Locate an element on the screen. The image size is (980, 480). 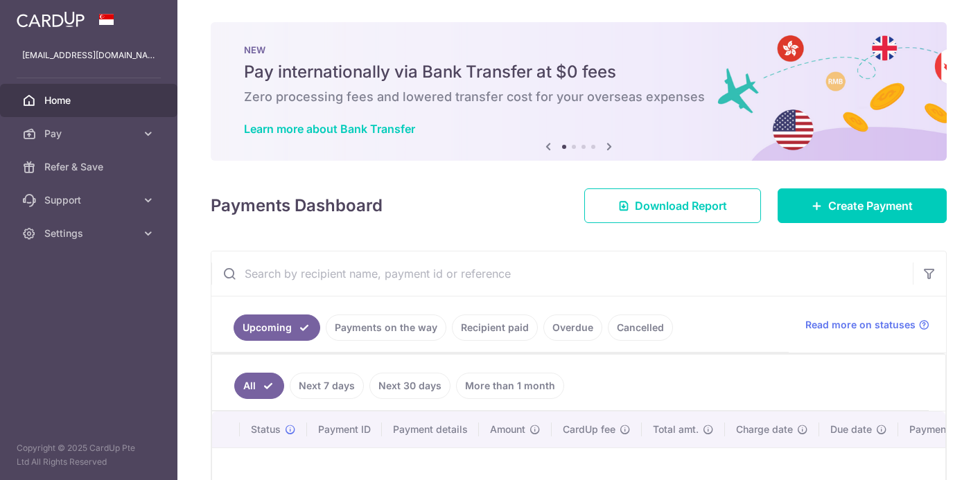
a: Create Payment is located at coordinates (862, 206).